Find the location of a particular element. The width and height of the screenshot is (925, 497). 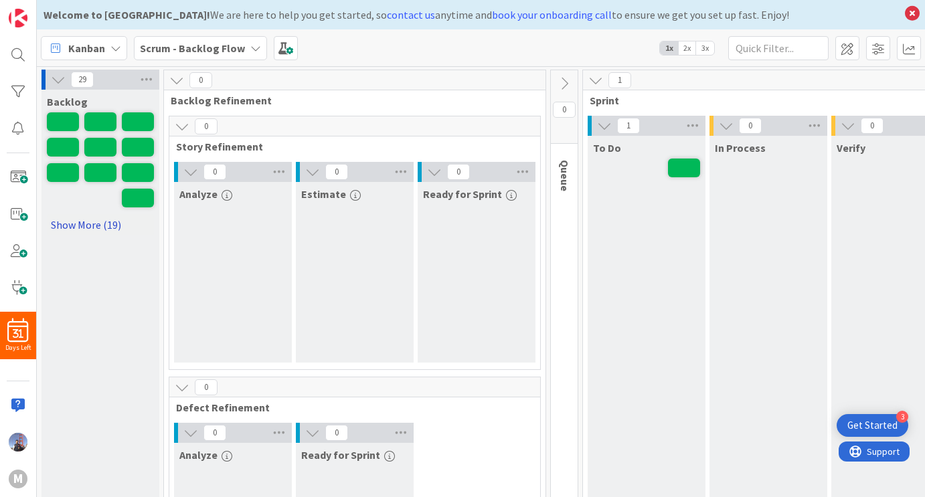

span: Estimate is located at coordinates (323, 194).